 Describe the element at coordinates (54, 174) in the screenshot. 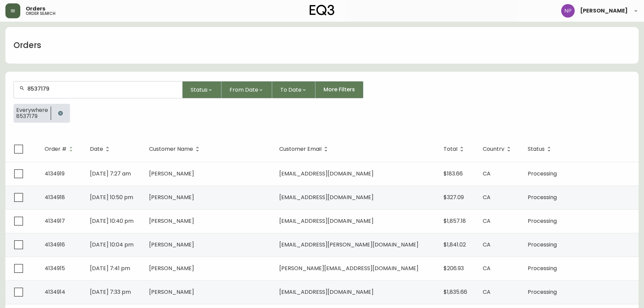

I see `span: 4134919` at that location.